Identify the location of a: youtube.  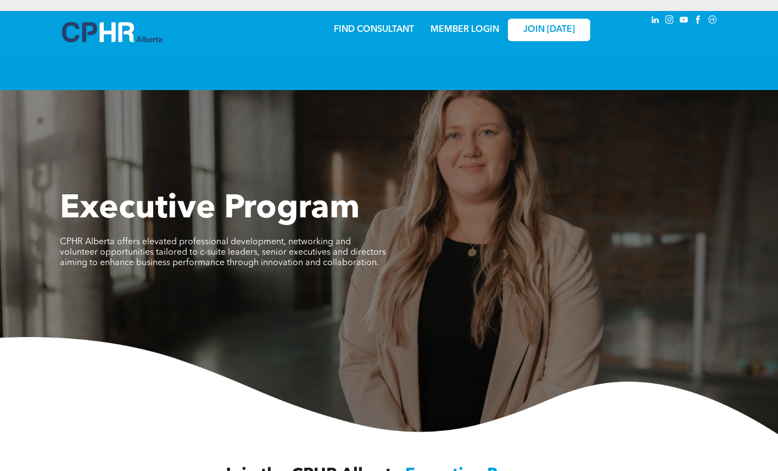
(684, 21).